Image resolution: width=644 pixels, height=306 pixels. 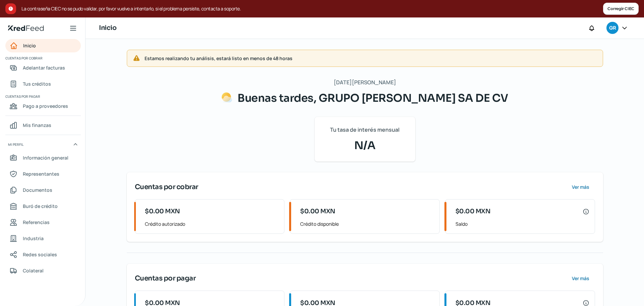 I want to click on span: Industria, so click(x=33, y=238).